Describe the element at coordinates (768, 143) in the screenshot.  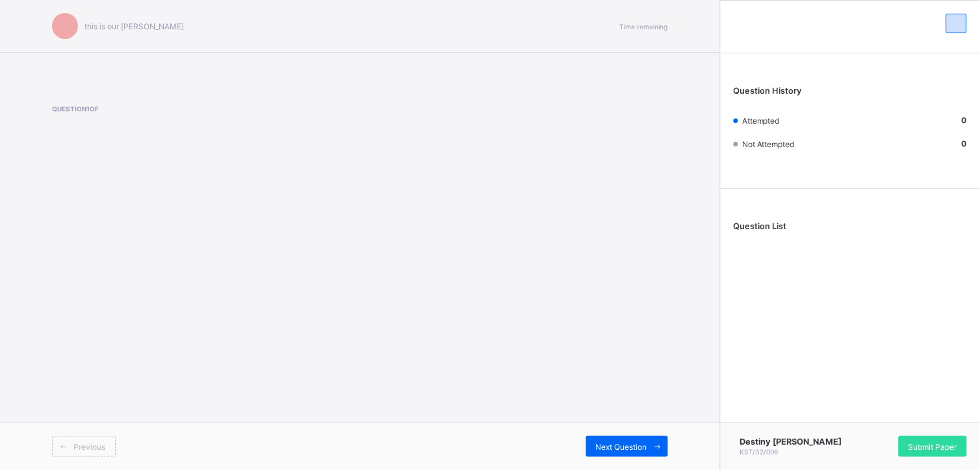
I see `span: Not Attempted` at that location.